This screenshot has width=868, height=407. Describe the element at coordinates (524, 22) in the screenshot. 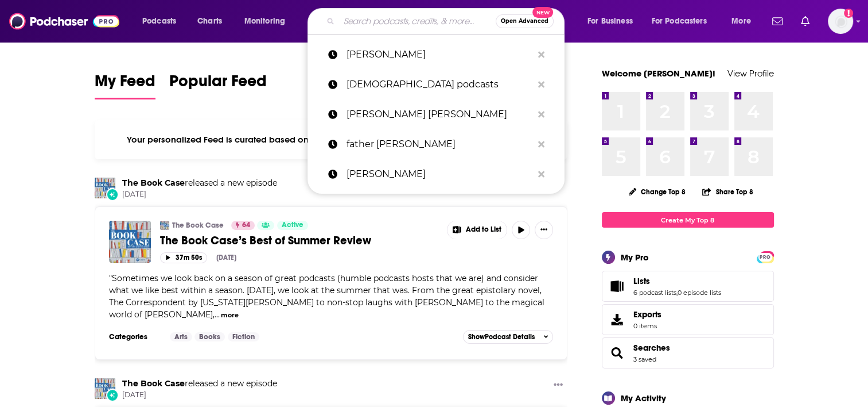

I see `span: Open Advanced` at that location.